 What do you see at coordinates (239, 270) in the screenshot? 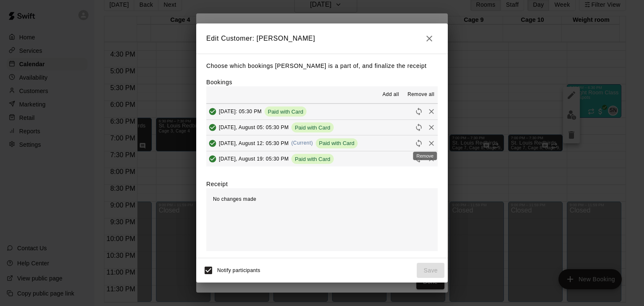
I see `span: Notify participants` at bounding box center [239, 270].